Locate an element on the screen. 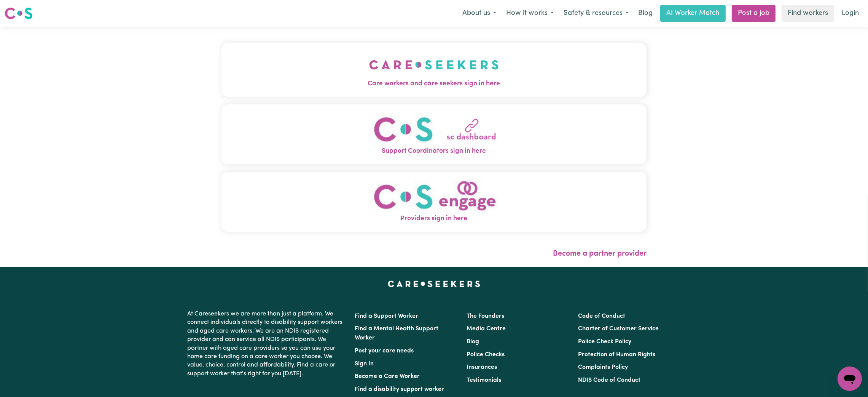 Image resolution: width=868 pixels, height=397 pixels. a: Testimonials is located at coordinates (484, 380).